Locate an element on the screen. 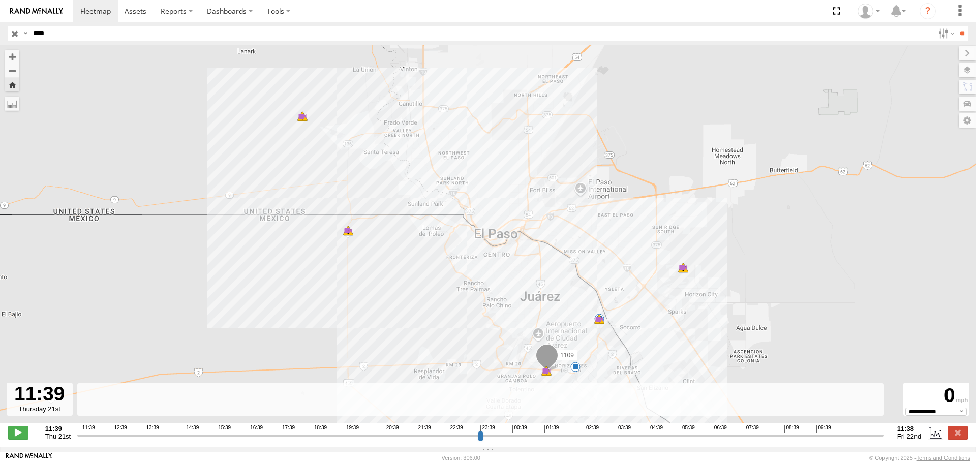 This screenshot has width=976, height=463. label: Search Filter Options is located at coordinates (945, 33).